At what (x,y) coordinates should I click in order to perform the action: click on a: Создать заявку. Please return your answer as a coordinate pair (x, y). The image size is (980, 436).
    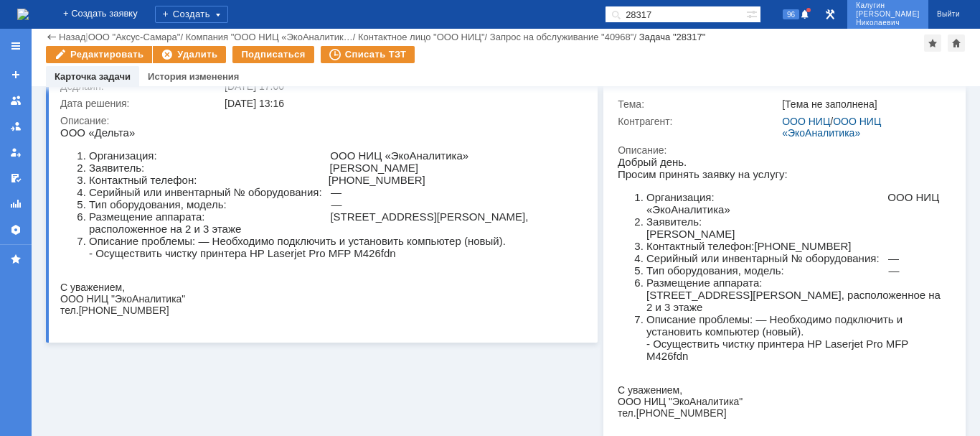
    Looking at the image, I should click on (16, 75).